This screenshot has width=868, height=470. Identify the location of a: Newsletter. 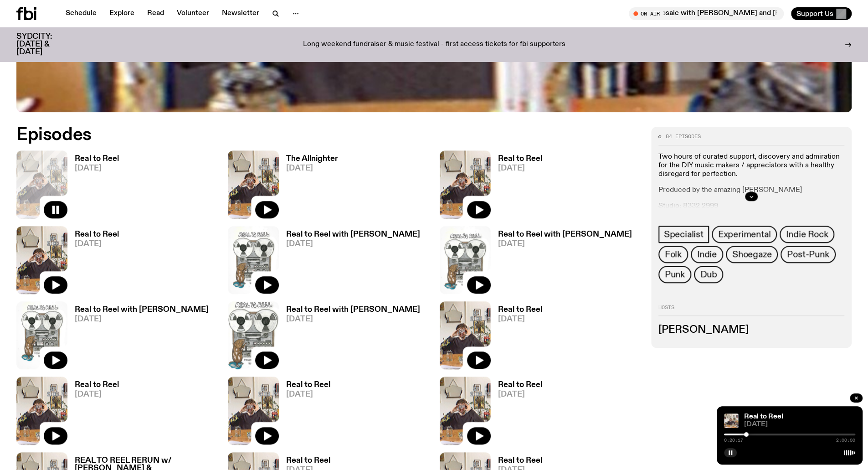
(241, 14).